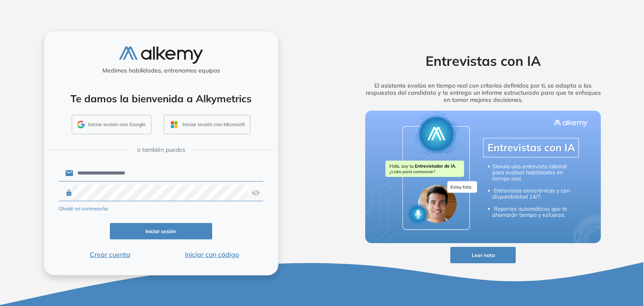 This screenshot has height=306, width=644. Describe the element at coordinates (161, 98) in the screenshot. I see `h4: Te damos la bienvenida a Alkymetrics` at that location.